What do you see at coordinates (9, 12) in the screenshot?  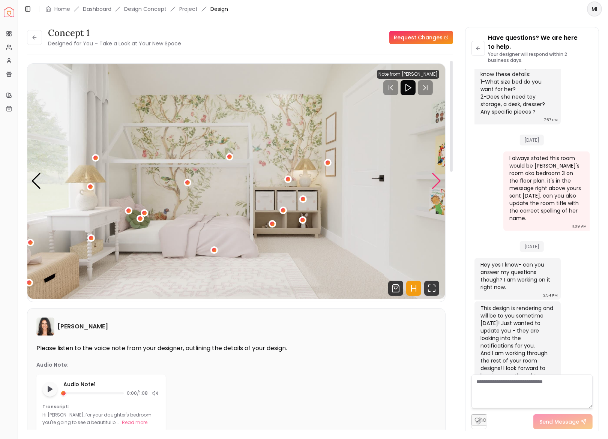 I see `img: Spacejoy Logo` at bounding box center [9, 12].